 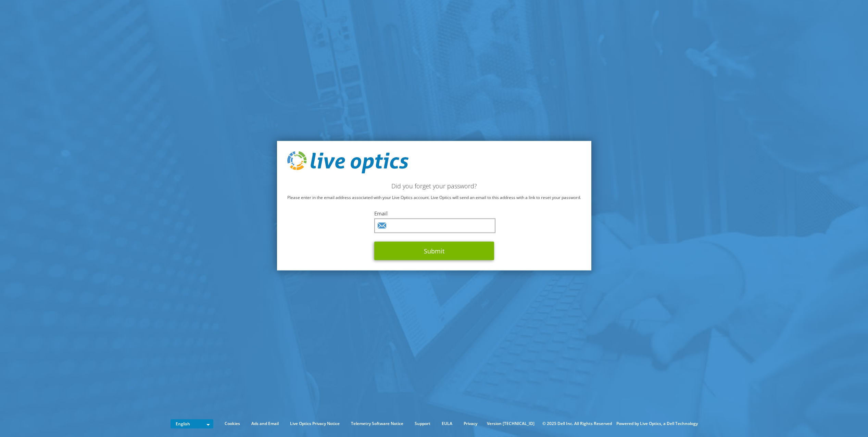 I want to click on img: live_optics_svg.svg, so click(x=348, y=162).